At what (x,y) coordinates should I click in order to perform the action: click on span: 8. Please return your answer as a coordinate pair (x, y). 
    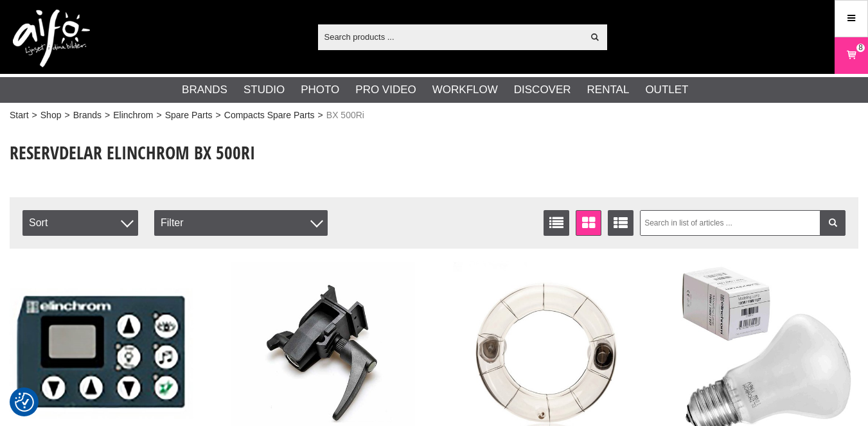
    Looking at the image, I should click on (860, 47).